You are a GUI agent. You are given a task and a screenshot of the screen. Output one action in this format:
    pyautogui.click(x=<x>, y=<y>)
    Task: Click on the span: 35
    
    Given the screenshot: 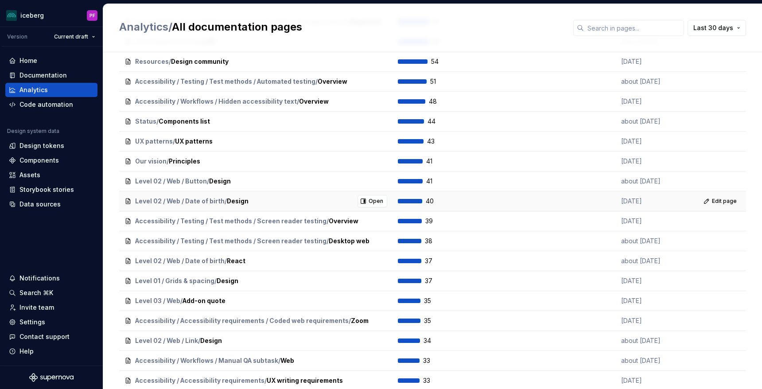 What is the action you would take?
    pyautogui.click(x=435, y=301)
    